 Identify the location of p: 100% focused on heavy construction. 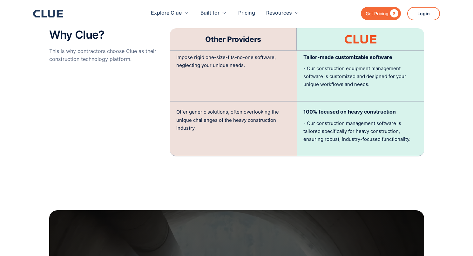
(361, 112).